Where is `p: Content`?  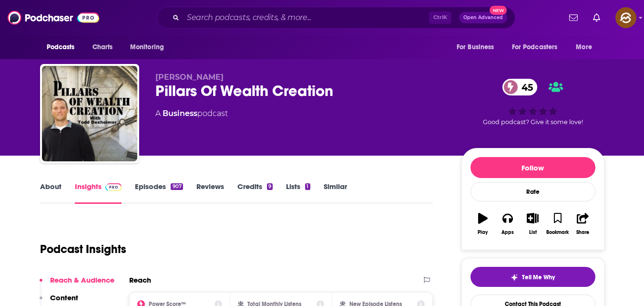
p: Content is located at coordinates (64, 297).